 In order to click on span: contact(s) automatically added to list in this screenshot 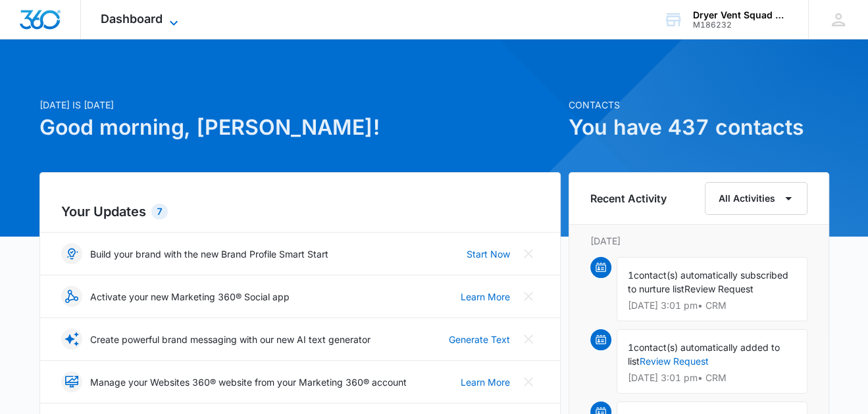, I will do `click(703, 354)`.